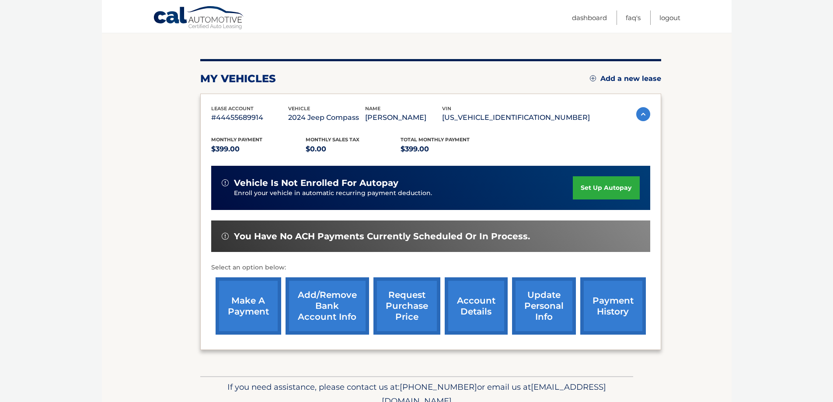 The image size is (833, 402). What do you see at coordinates (476, 306) in the screenshot?
I see `a: account details` at bounding box center [476, 306].